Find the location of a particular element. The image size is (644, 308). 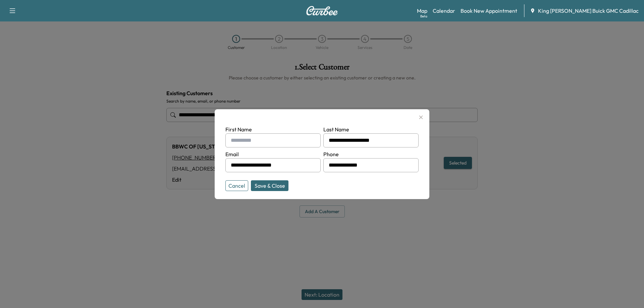

button: Save & Close is located at coordinates (270, 186).